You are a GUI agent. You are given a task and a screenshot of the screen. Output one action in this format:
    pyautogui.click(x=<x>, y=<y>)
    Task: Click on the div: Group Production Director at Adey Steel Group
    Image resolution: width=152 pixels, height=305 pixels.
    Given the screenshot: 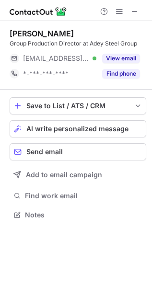 What is the action you would take?
    pyautogui.click(x=78, y=44)
    